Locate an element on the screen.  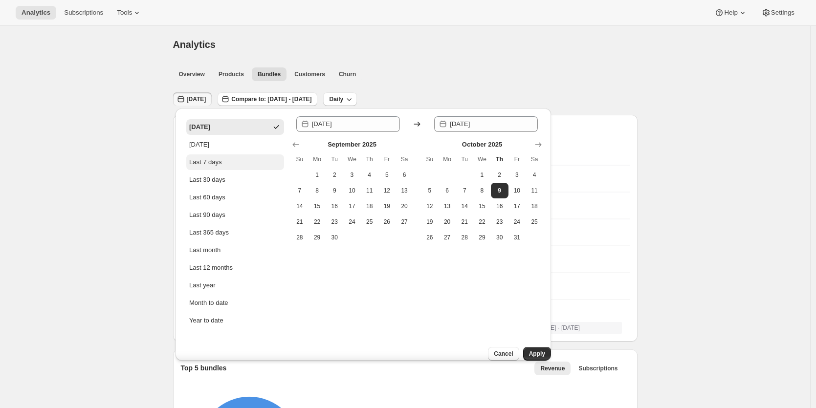
span: 26 is located at coordinates (429, 237).